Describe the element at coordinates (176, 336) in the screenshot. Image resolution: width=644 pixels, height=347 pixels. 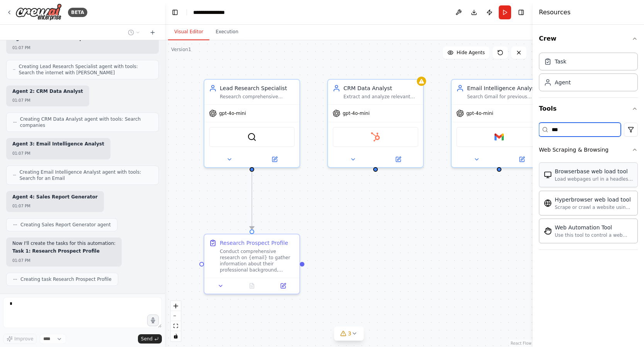
I see `button: toggle interactivity` at that location.